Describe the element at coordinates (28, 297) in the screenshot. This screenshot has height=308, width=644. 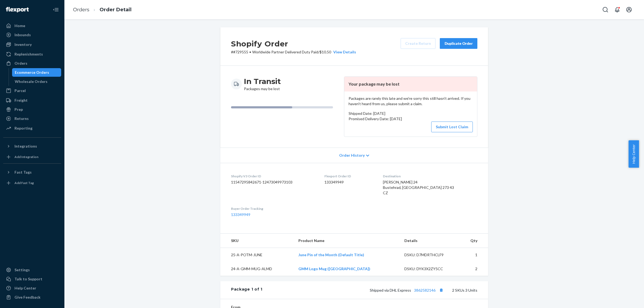
I see `div: Give Feedback` at that location.